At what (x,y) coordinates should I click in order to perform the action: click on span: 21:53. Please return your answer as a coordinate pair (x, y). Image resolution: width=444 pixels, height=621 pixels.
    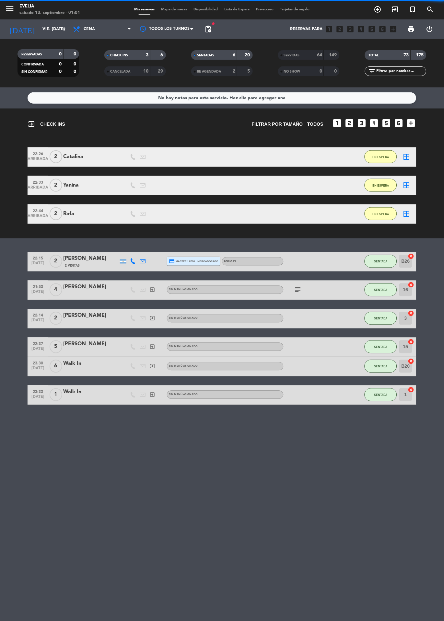
    Looking at the image, I should click on (38, 286).